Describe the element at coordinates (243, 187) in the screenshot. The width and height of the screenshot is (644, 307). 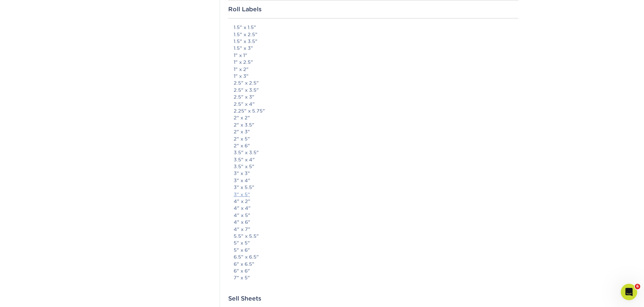
I see `a: 3" x 5.5"` at that location.